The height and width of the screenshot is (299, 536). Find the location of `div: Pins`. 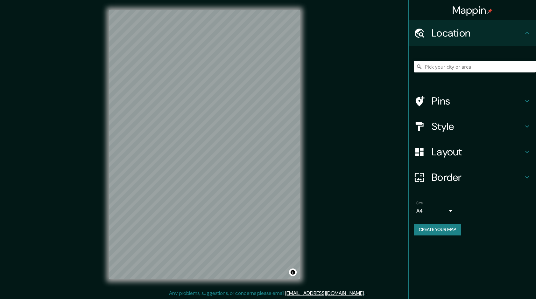

div: Pins is located at coordinates (472, 101).